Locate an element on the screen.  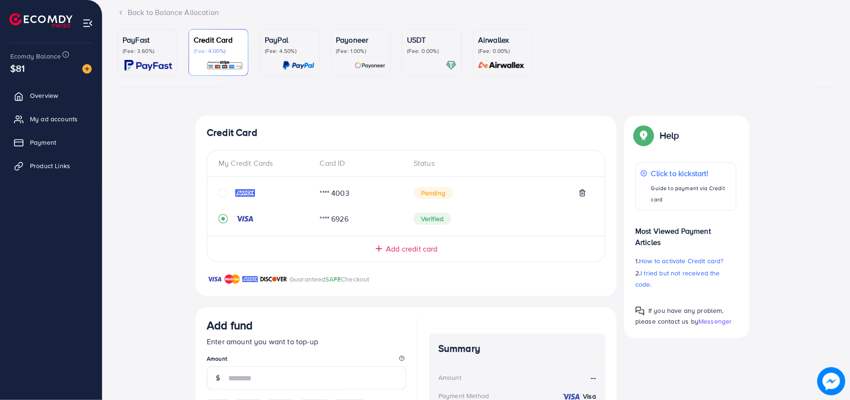
p: Airwallex is located at coordinates (503, 40).